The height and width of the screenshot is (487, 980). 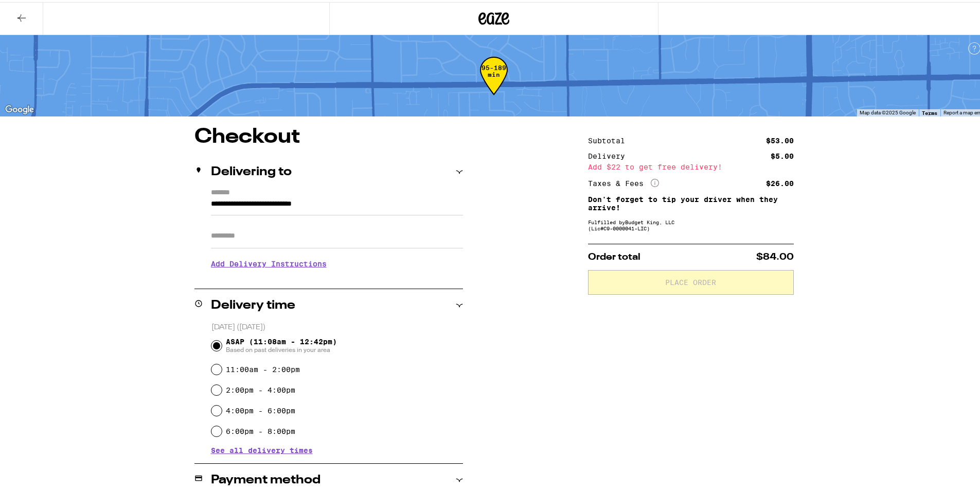 I want to click on div: Taxes & Fees, so click(x=624, y=181).